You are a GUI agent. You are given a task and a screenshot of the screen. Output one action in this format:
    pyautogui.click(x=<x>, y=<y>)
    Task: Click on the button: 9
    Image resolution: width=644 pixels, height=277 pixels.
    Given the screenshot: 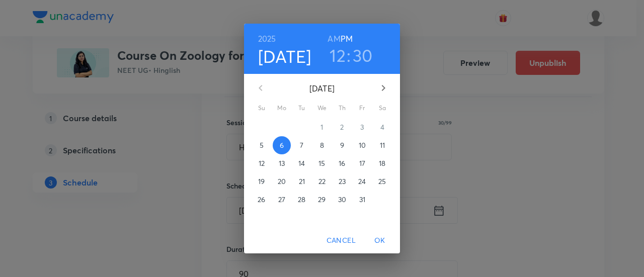 What is the action you would take?
    pyautogui.click(x=342, y=145)
    